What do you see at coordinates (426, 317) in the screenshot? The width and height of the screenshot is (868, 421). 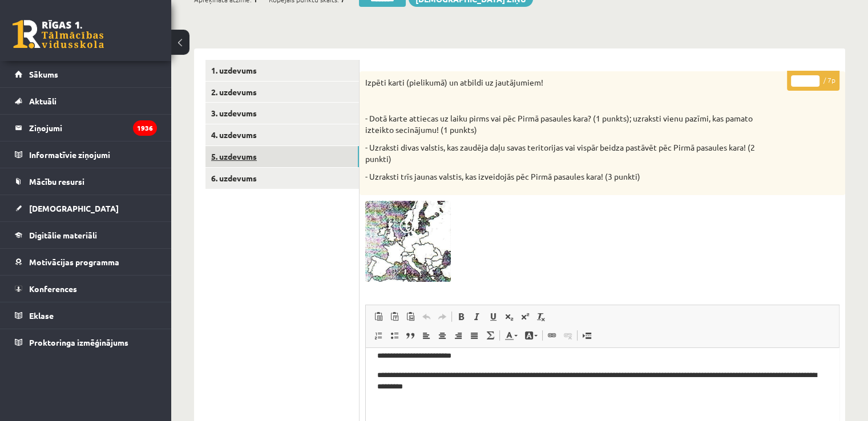 I see `a: Atcelt (vadīšanas taustiņš+Z)` at bounding box center [426, 317].